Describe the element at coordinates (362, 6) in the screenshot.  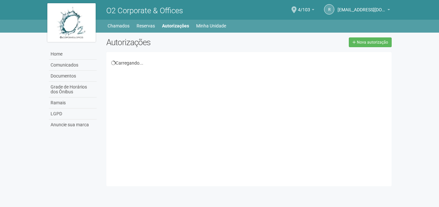
I see `span: riodejaneiro.o2corporate@regus.com` at that location.